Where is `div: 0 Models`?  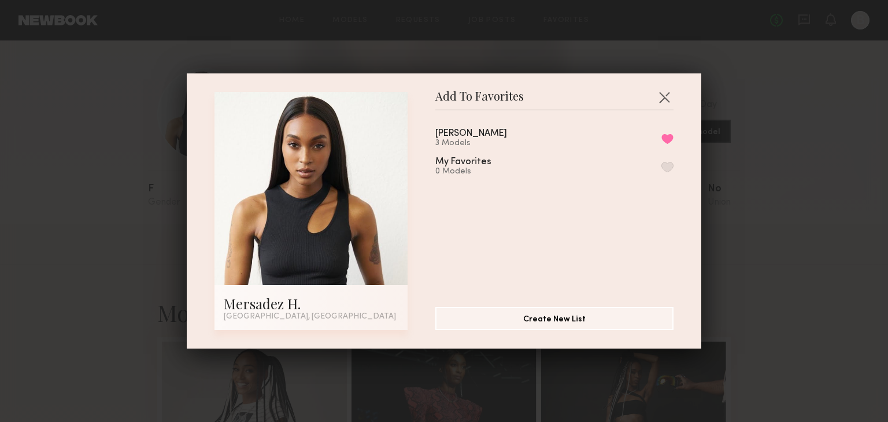
div: 0 Models is located at coordinates (477, 172).